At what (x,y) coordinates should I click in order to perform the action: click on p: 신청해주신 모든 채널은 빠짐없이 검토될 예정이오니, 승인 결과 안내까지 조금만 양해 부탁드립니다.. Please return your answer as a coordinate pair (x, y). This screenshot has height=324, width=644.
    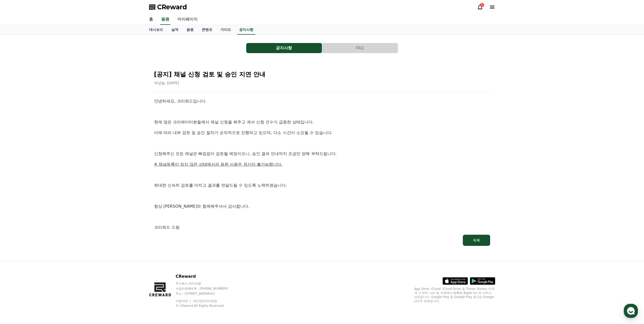
    Looking at the image, I should click on (322, 154).